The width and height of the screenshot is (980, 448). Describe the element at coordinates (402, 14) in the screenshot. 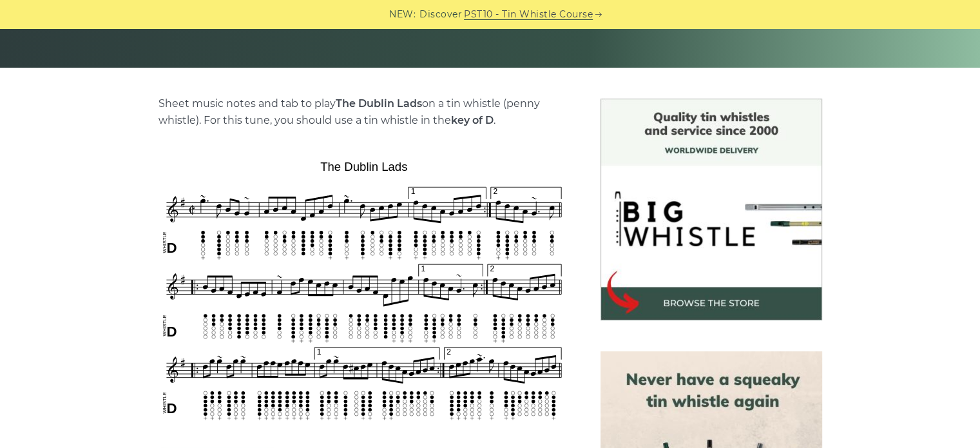

I see `span: NEW:` at that location.